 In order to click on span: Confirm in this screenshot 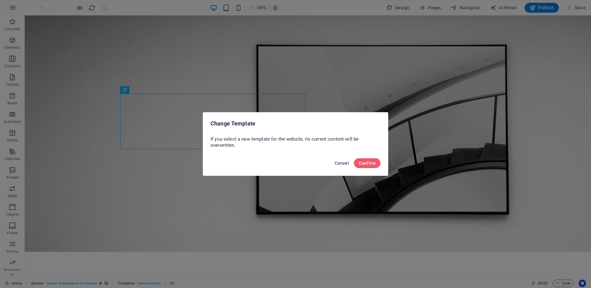, I will do `click(367, 163)`.